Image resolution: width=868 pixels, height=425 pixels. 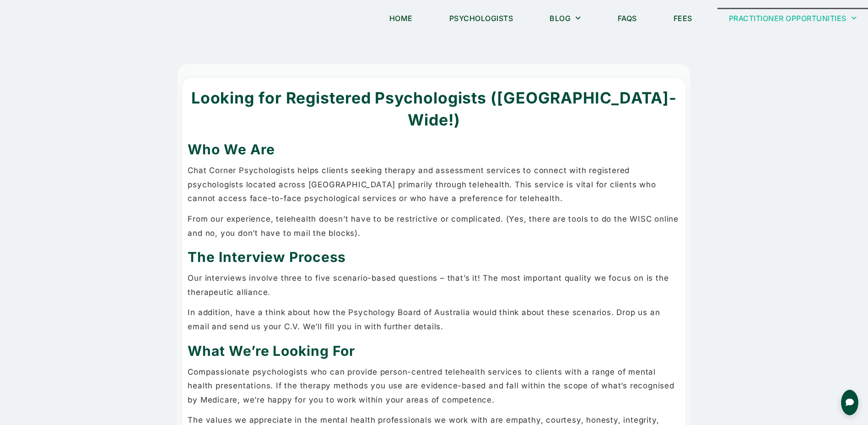 I want to click on p: Compassionate psychologists who can provide person-centred telehealth services to clients with a ..., so click(x=434, y=386).